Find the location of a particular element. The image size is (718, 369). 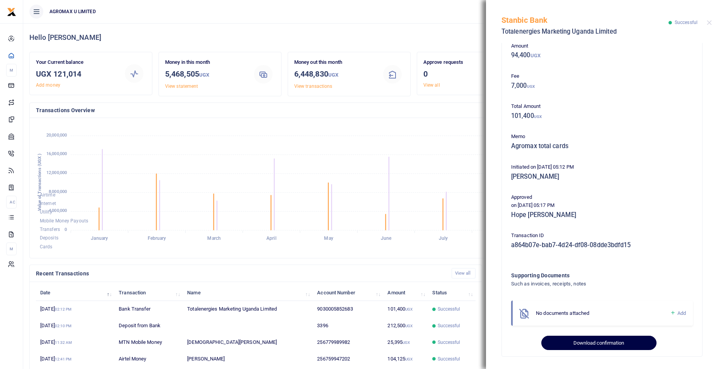

tspan: April is located at coordinates (272, 239).